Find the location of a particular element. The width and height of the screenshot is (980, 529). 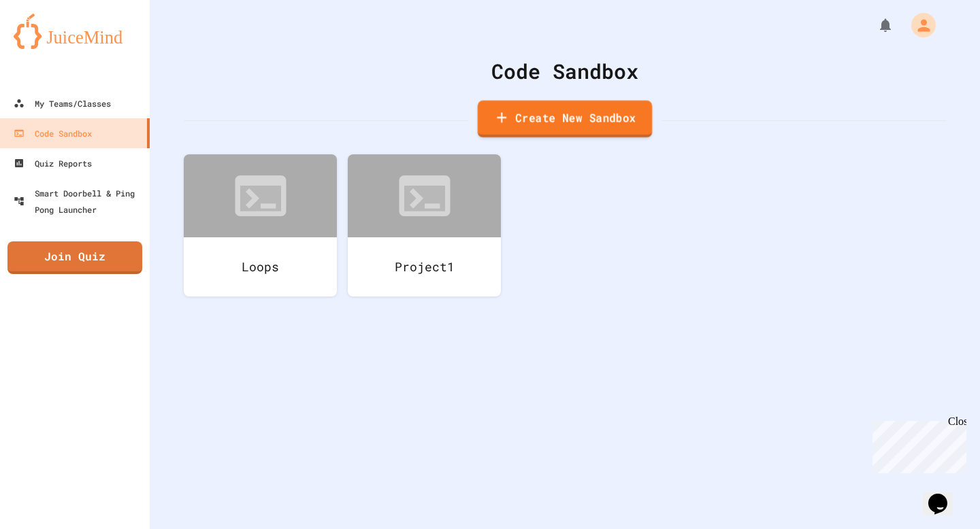

div: Quiz Reports is located at coordinates (53, 163).